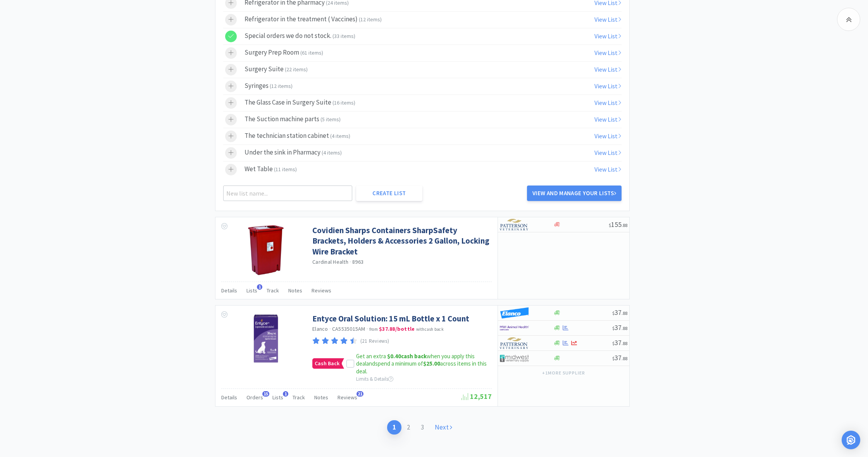 This screenshot has width=868, height=457. Describe the element at coordinates (422, 427) in the screenshot. I see `a: 3` at that location.